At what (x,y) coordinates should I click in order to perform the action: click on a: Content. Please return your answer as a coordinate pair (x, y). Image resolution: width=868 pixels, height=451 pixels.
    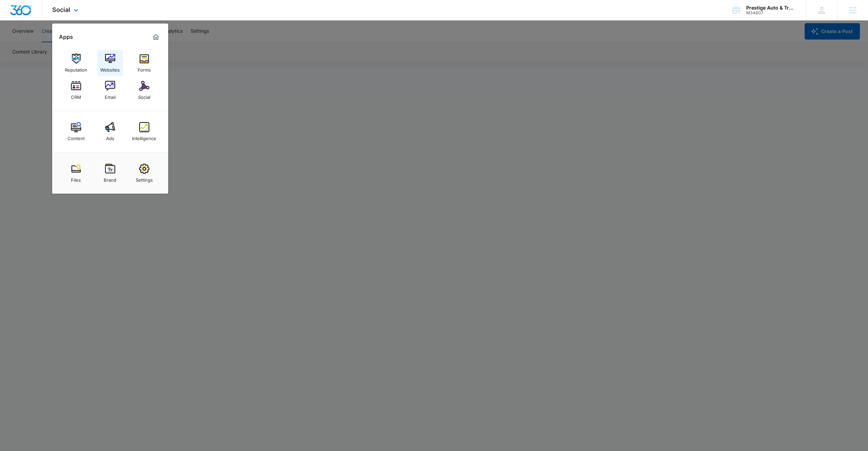
    Looking at the image, I should click on (76, 131).